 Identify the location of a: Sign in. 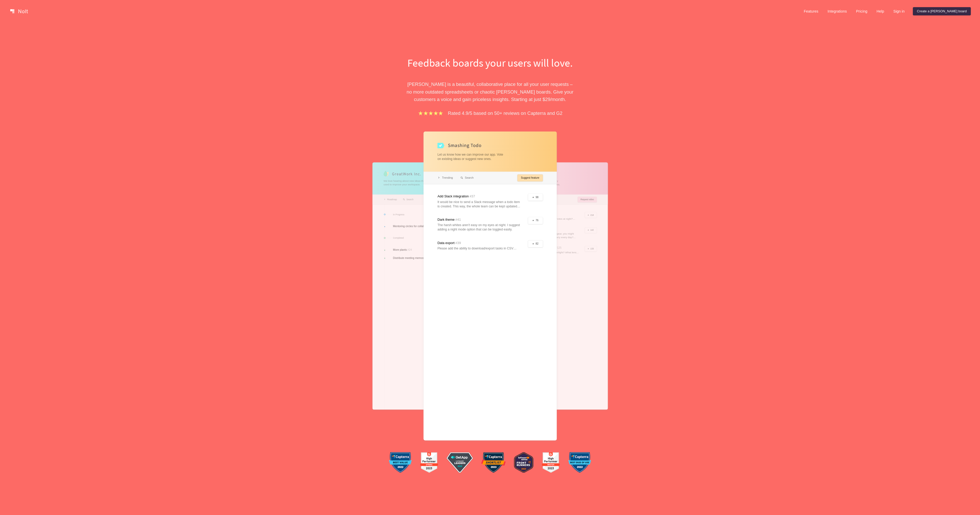
(899, 12).